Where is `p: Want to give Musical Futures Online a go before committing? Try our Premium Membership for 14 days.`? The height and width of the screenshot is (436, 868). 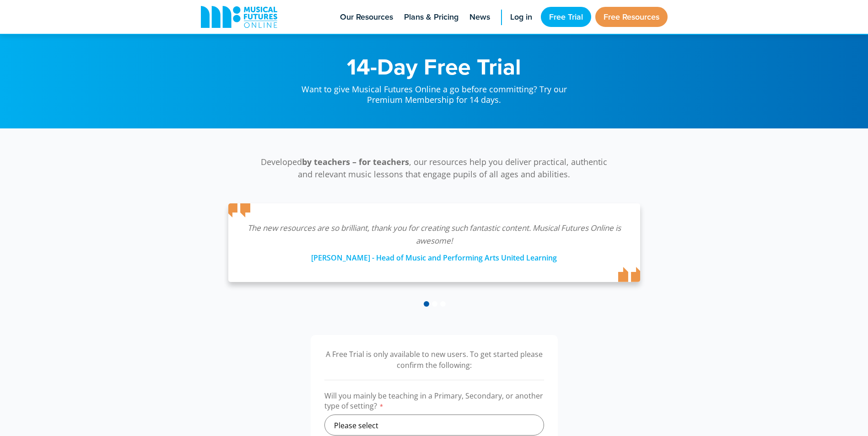
p: Want to give Musical Futures Online a go before committing? Try our Premium Membership for 14 days. is located at coordinates (434, 91).